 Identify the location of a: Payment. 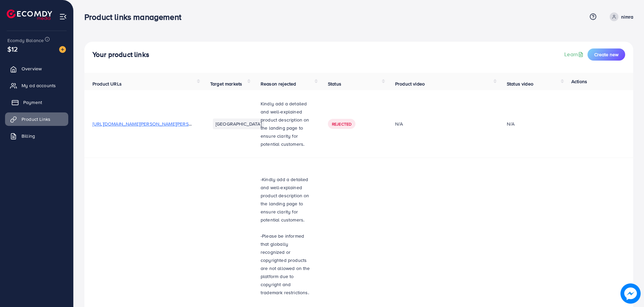
(37, 102).